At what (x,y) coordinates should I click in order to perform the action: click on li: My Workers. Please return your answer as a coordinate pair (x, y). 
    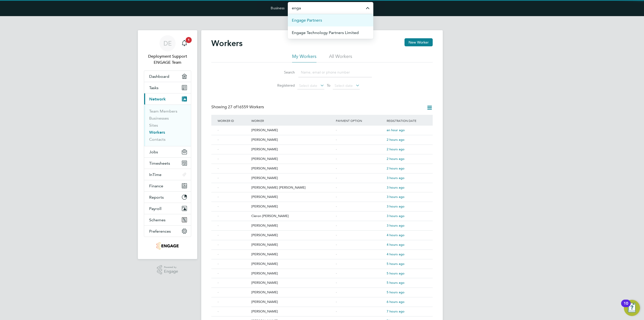
    Looking at the image, I should click on (304, 58).